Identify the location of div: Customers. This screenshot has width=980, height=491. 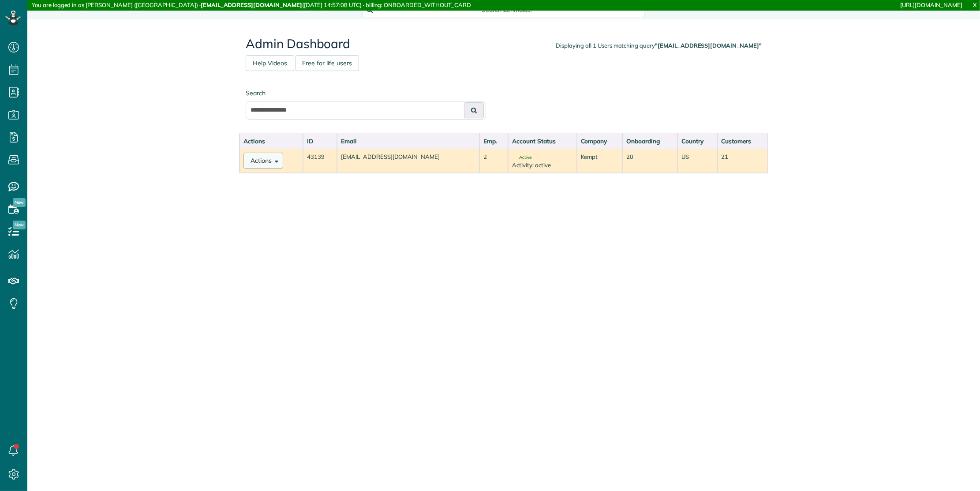
(743, 141).